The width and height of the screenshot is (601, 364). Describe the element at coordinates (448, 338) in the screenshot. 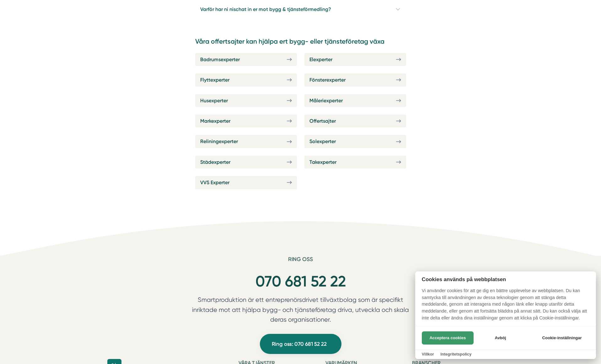

I see `button: Acceptera cookies` at that location.